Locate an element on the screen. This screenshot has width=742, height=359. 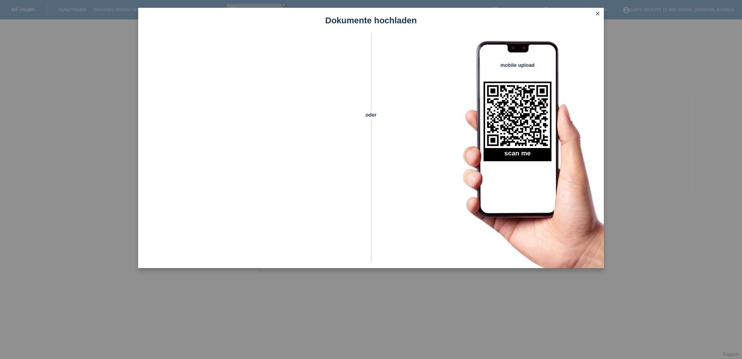
h1: Dokumente hochladen is located at coordinates (371, 20).